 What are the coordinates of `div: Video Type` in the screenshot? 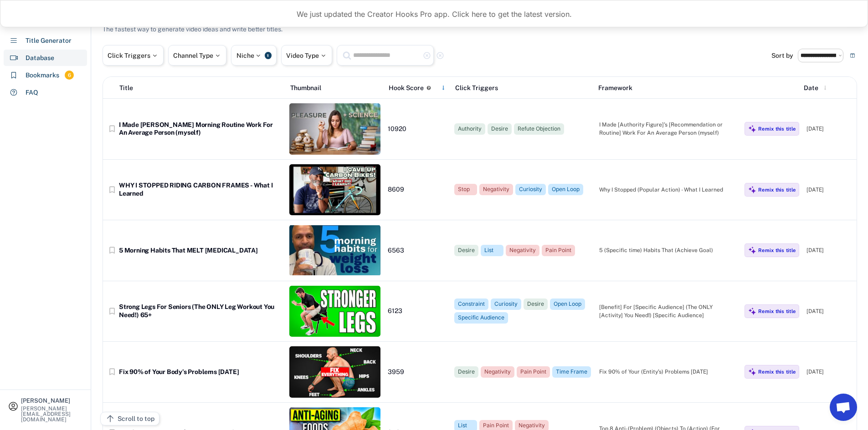 It's located at (306, 56).